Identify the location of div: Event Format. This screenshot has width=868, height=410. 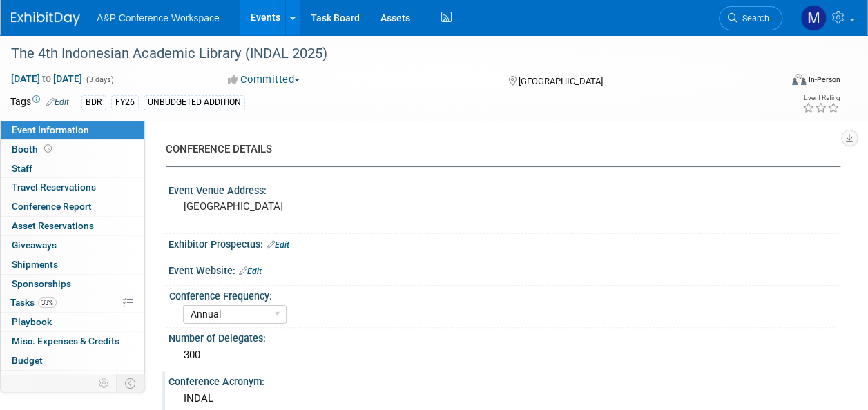
(780, 83).